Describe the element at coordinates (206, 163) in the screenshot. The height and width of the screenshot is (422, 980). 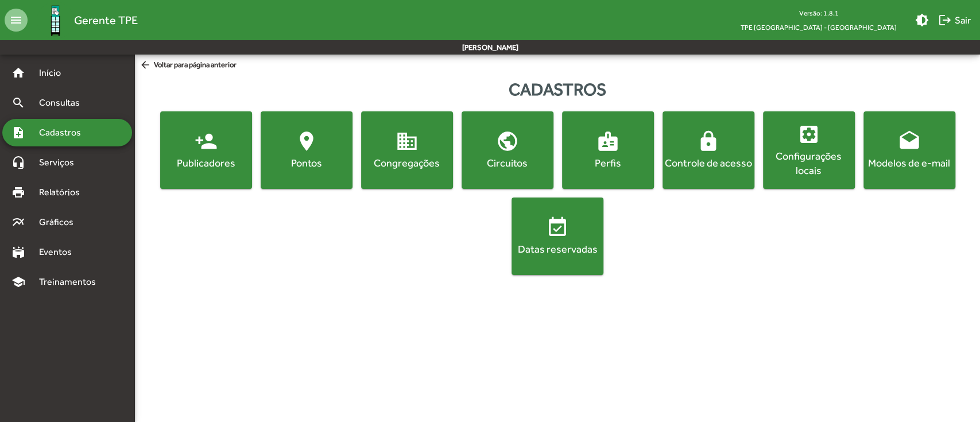
I see `div: Publicadores` at that location.